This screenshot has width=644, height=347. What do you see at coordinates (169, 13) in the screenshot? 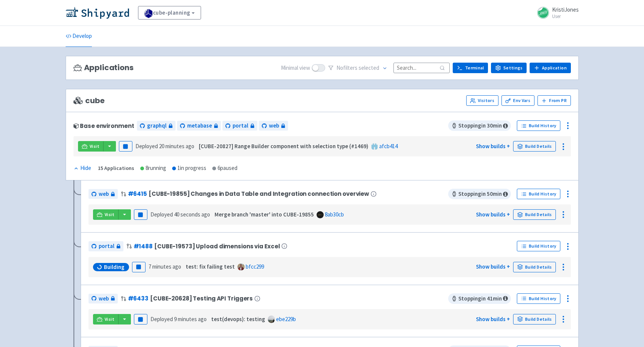
I see `a: cube-planning` at bounding box center [169, 13].